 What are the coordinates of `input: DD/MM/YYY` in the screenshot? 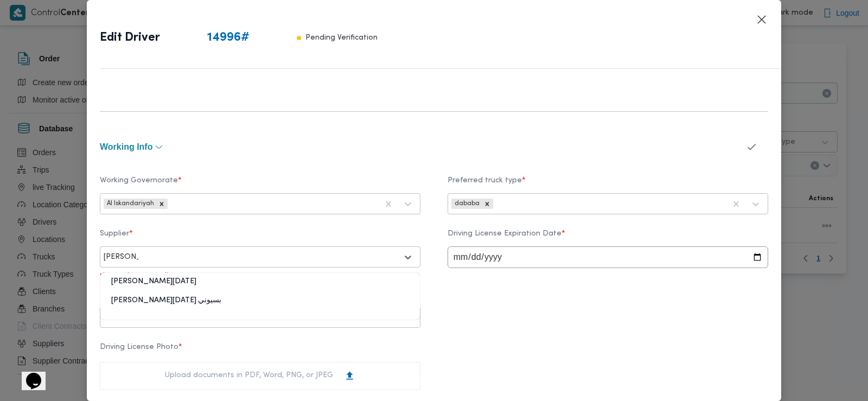 It's located at (607, 258).